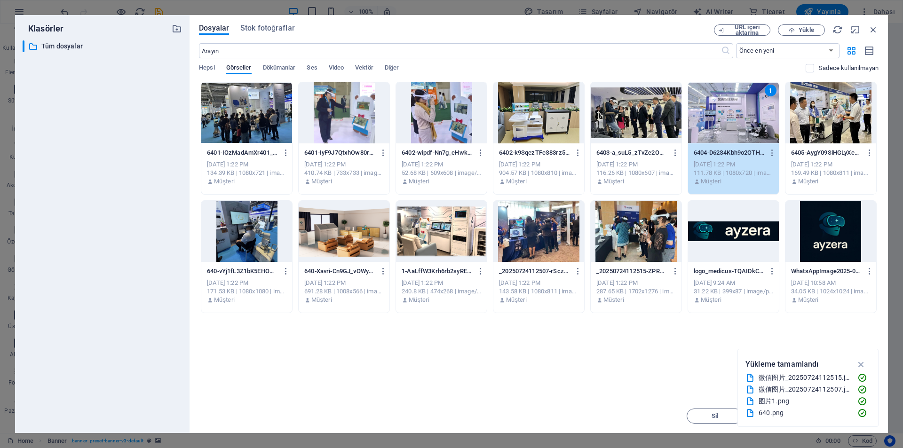 The width and height of the screenshot is (903, 448). I want to click on span: Dökümanlar, so click(279, 69).